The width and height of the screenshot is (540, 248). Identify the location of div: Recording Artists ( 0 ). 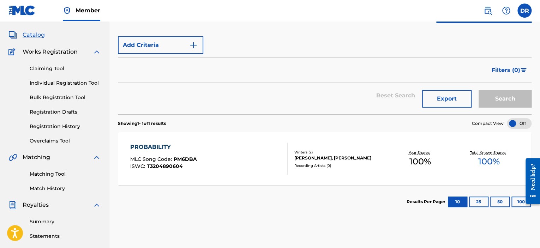
(340, 166).